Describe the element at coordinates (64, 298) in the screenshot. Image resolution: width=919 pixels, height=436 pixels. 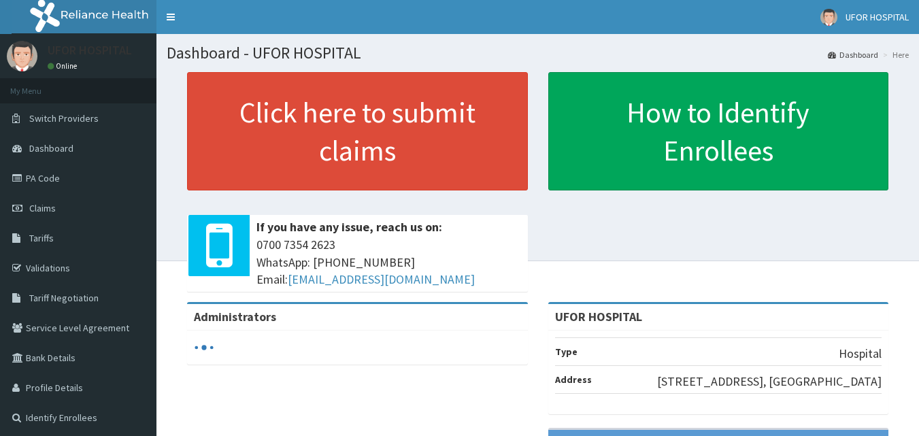
I see `span: Tariff Negotiation` at that location.